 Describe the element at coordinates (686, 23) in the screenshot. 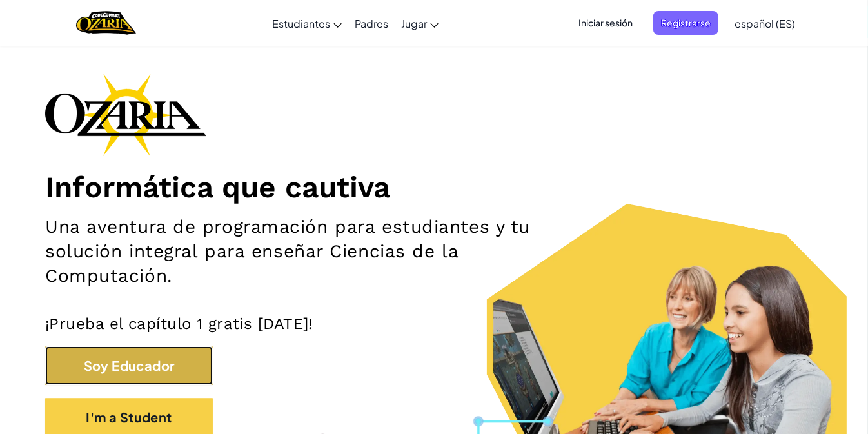

I see `span: Registrarse` at that location.